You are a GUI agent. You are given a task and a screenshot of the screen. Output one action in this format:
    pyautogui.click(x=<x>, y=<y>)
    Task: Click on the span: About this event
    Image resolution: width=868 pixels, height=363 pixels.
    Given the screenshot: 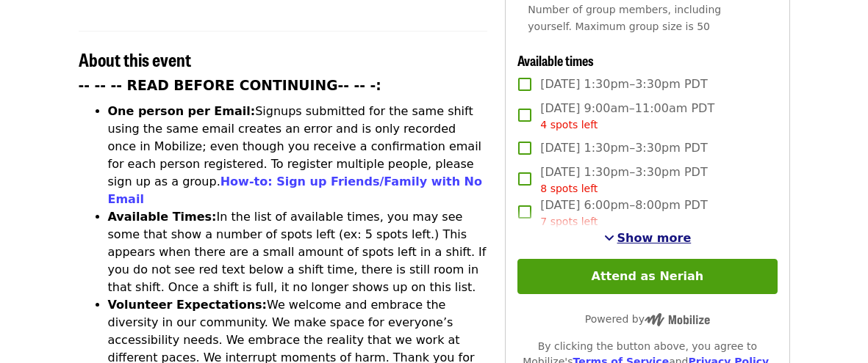 What is the action you would take?
    pyautogui.click(x=135, y=59)
    